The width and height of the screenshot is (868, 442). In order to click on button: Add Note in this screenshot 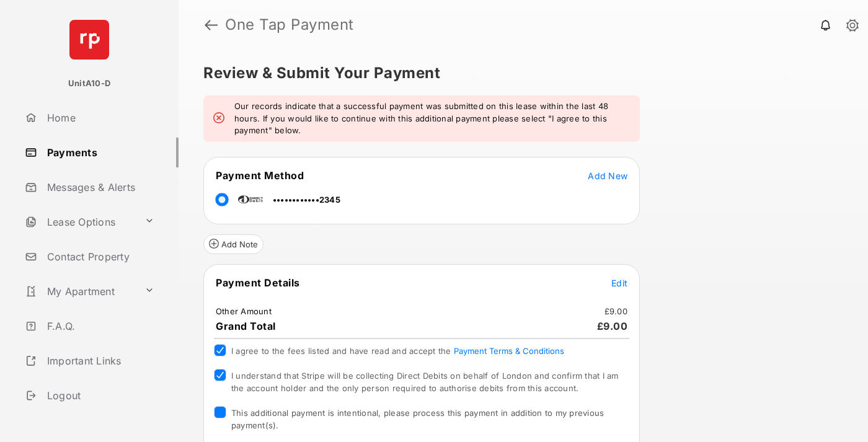, I will do `click(233, 245)`.